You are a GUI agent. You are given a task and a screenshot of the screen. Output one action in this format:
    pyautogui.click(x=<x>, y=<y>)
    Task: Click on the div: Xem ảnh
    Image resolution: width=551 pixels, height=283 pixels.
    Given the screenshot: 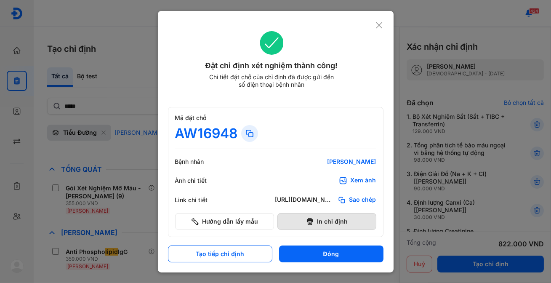 What is the action you would take?
    pyautogui.click(x=364, y=181)
    